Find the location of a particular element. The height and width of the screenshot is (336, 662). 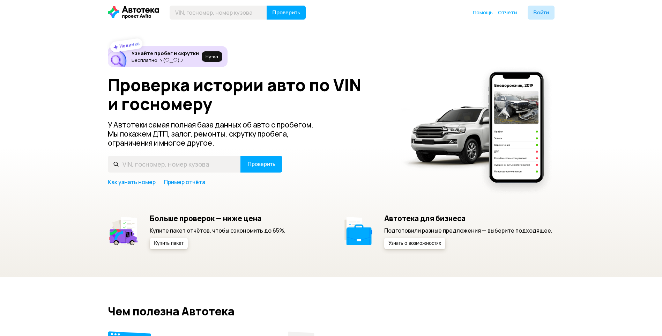

strong: Новинка is located at coordinates (129, 45).